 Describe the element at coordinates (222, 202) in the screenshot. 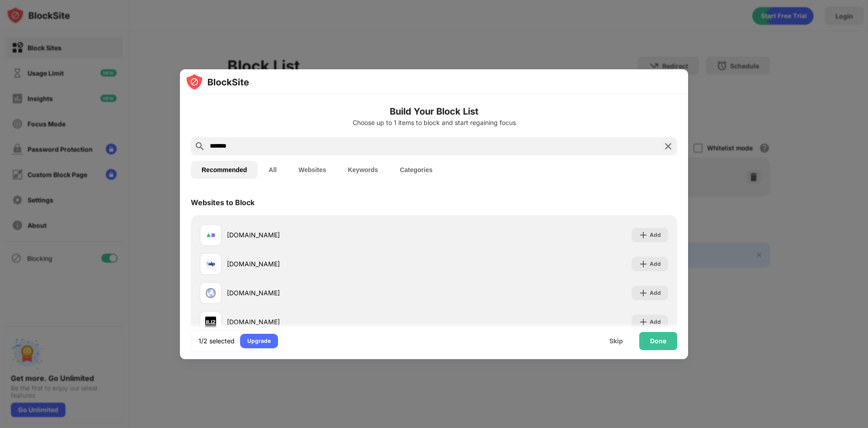

I see `div: Websites to Block` at that location.